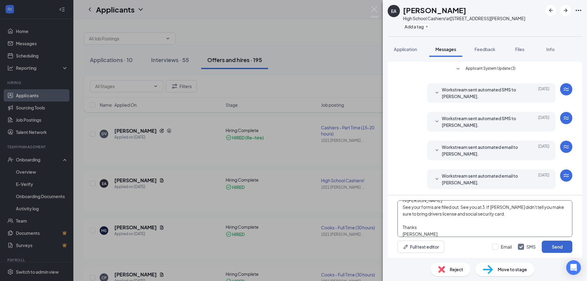  What do you see at coordinates (421, 247) in the screenshot?
I see `button: Full text editorPen` at bounding box center [421, 247].